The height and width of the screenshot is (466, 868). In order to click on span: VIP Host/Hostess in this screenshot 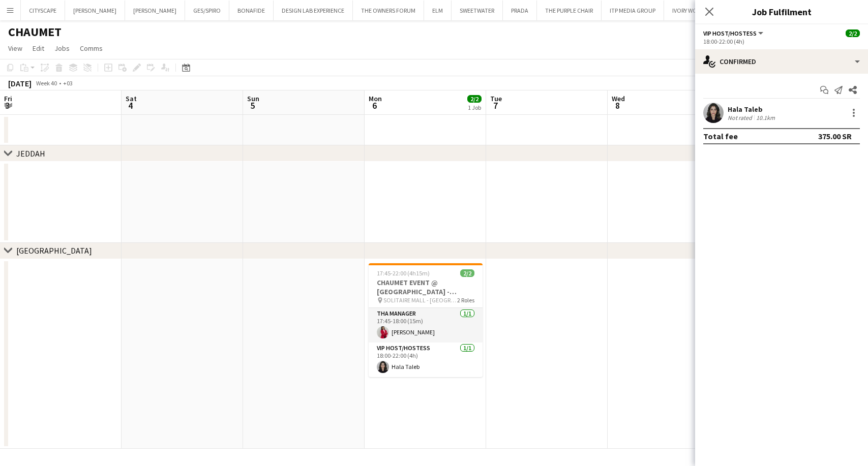, I will do `click(730, 33)`.